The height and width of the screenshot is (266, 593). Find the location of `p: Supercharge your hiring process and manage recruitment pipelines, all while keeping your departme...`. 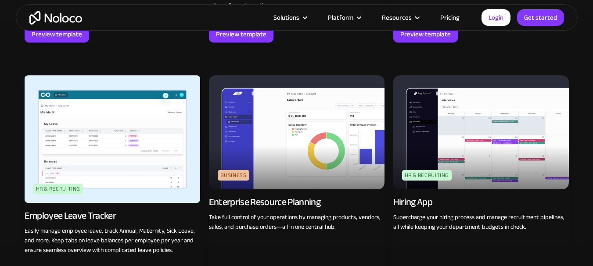

p: Supercharge your hiring process and manage recruitment pipelines, all while keeping your departme... is located at coordinates (481, 223).